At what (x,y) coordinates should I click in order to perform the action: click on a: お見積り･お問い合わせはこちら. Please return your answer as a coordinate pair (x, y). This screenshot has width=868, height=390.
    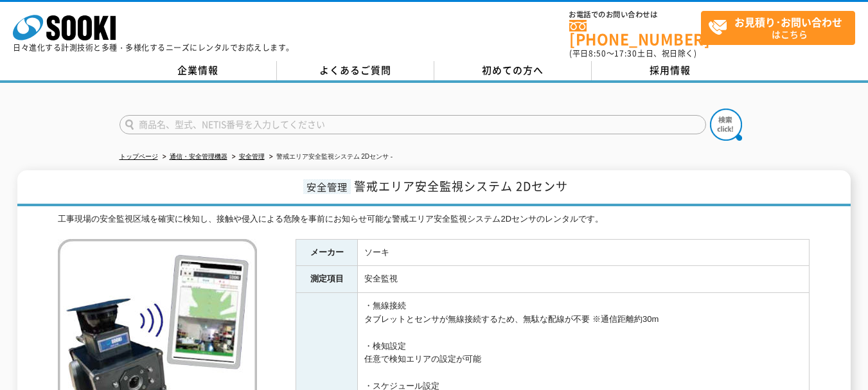
    Looking at the image, I should click on (778, 28).